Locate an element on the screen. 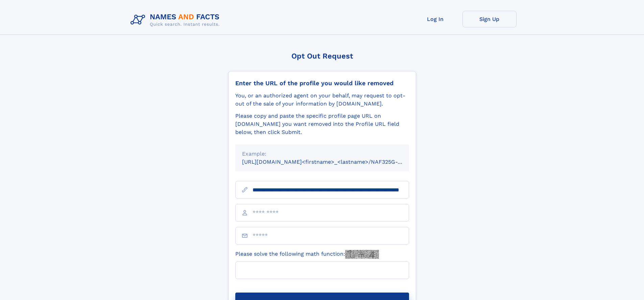  div: Enter the URL of the profile you would like removed is located at coordinates (322, 83).